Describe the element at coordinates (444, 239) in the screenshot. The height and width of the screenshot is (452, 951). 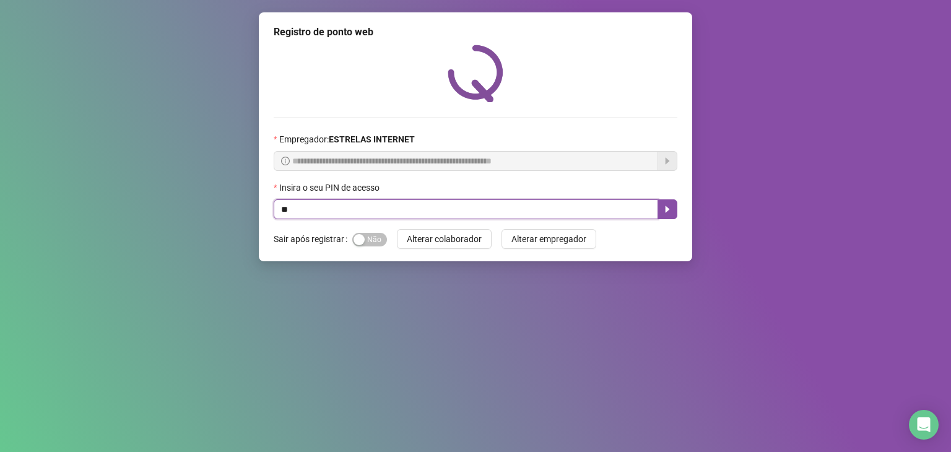
I see `span: Alterar colaborador` at that location.